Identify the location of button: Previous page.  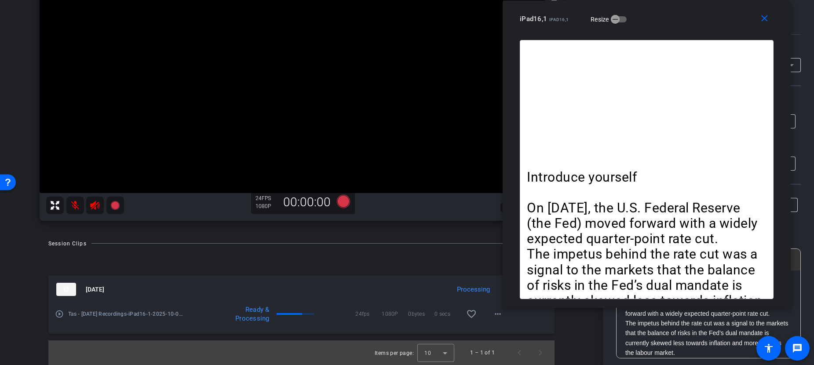
(520, 353).